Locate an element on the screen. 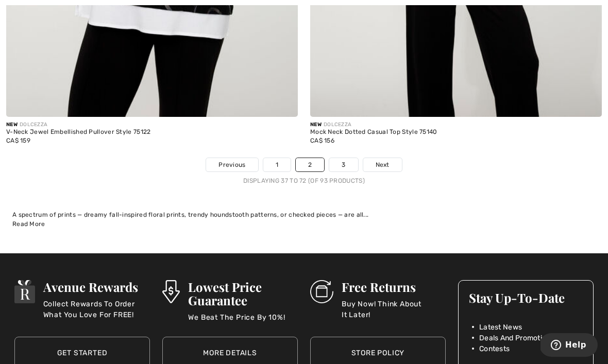  h3: Lowest Price Guarantee is located at coordinates (243, 293).